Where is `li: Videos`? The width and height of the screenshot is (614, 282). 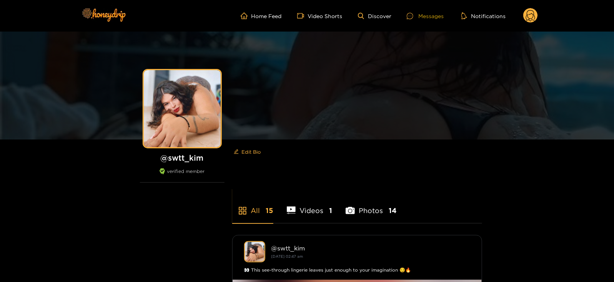
li: Videos is located at coordinates (310, 205).